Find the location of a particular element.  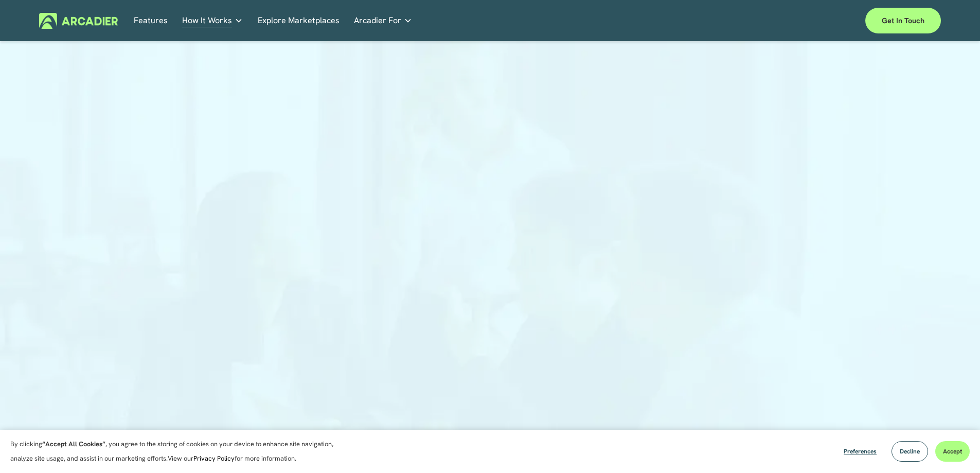

img: Arcadier is located at coordinates (78, 20).